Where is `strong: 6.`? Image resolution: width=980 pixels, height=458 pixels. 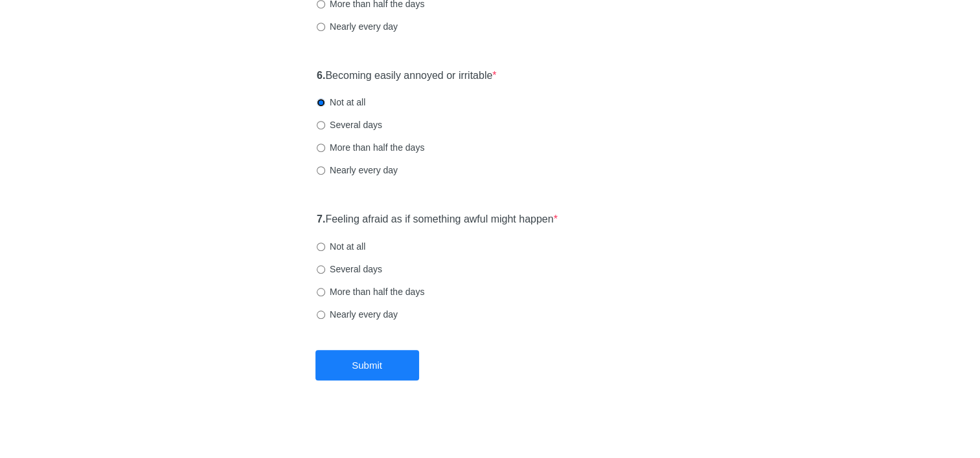 strong: 6. is located at coordinates (320, 76).